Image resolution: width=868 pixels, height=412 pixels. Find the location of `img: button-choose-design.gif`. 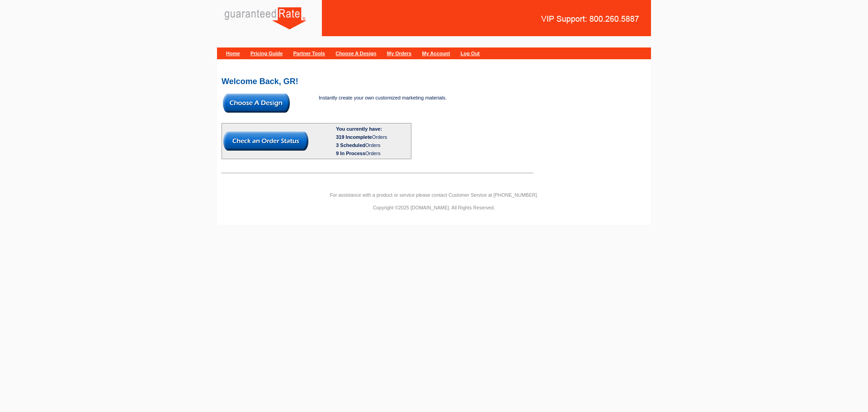

img: button-choose-design.gif is located at coordinates (256, 103).